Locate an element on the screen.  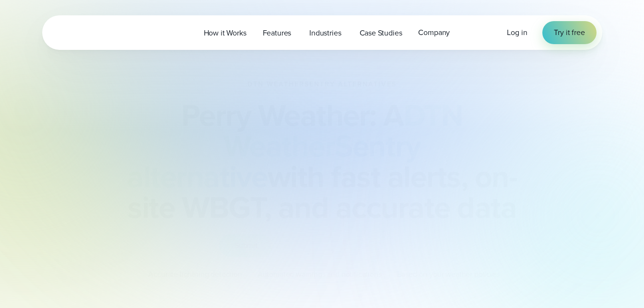
span: How it Works is located at coordinates (225, 33).